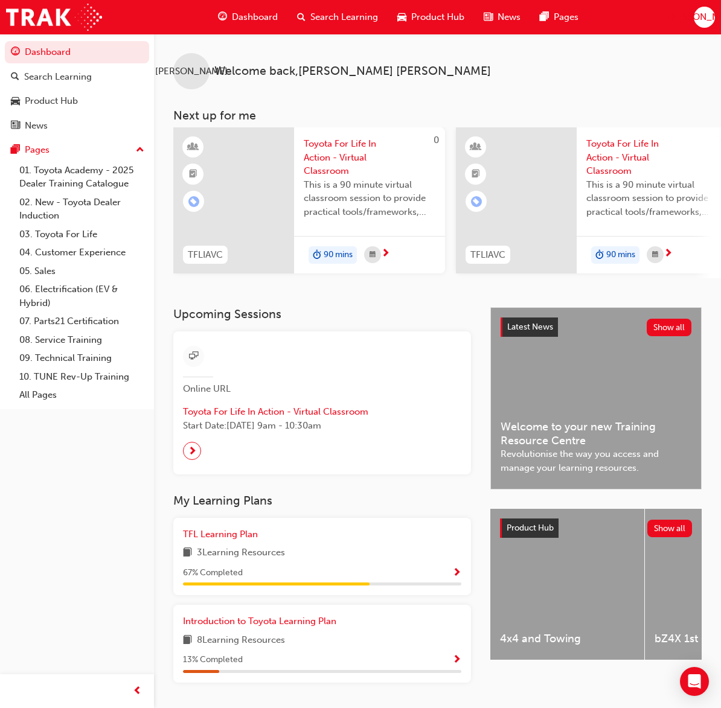 The width and height of the screenshot is (721, 708). I want to click on h3: Next up for me, so click(437, 115).